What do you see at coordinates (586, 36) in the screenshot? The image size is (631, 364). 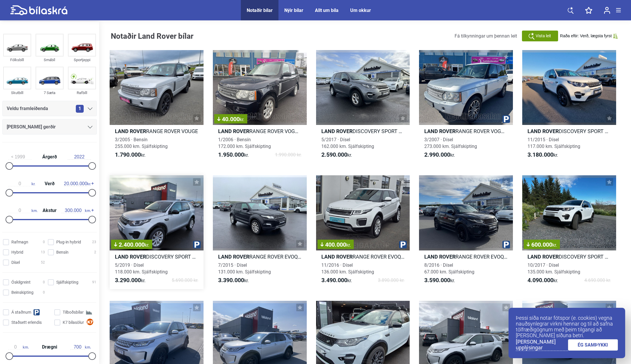 I see `span: Raða eftir: Verð, lægsta fyrst` at bounding box center [586, 36].